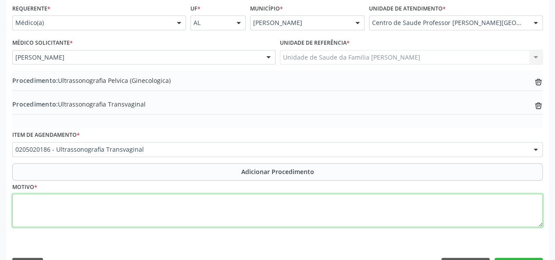 The width and height of the screenshot is (555, 260). Describe the element at coordinates (278, 172) in the screenshot. I see `span: Adicionar Procedimento` at that location.